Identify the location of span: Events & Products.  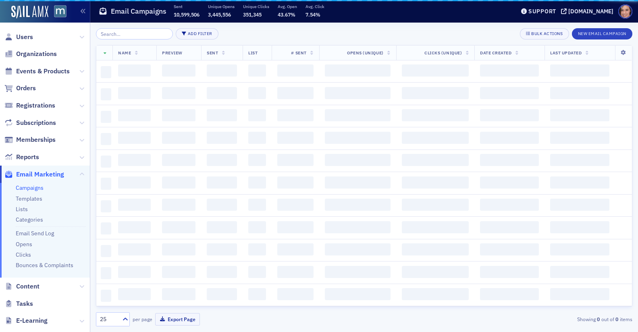
(43, 71).